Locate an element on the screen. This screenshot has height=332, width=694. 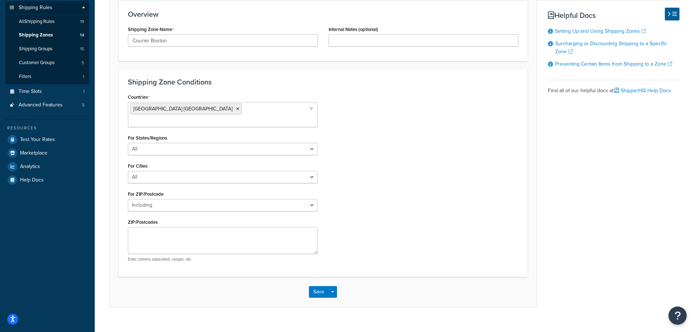
h3: Helpful Docs is located at coordinates (613, 15).